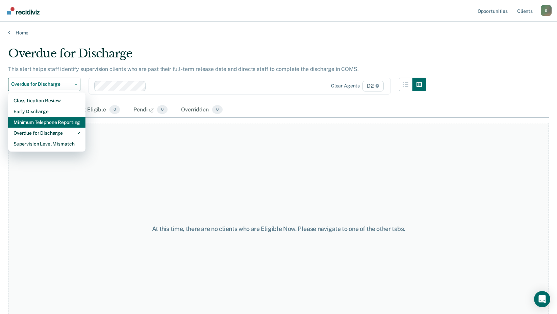  I want to click on div: S, so click(546, 10).